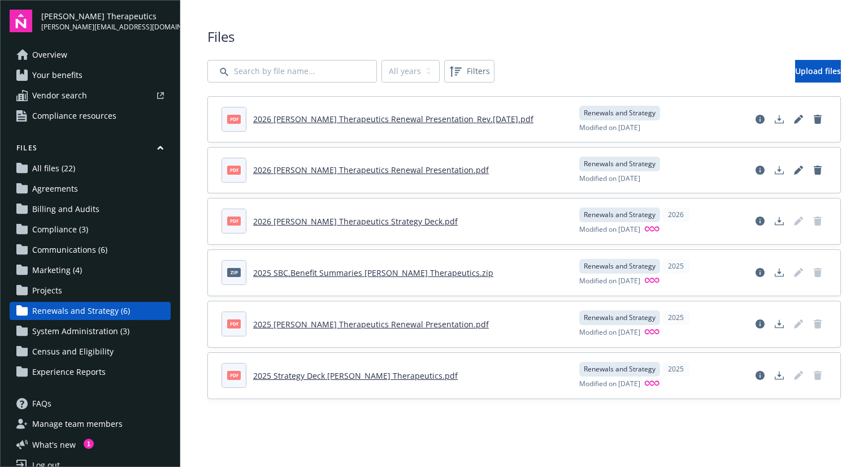 This screenshot has height=467, width=868. I want to click on a: Compliance (3), so click(90, 229).